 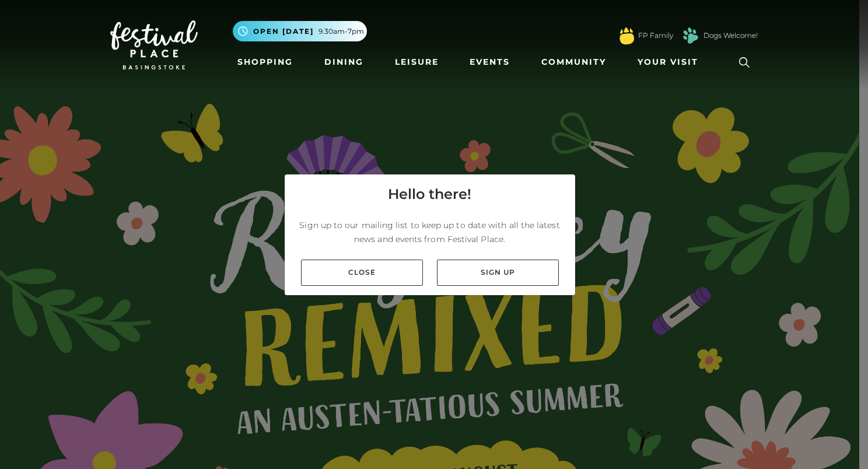 I want to click on span: Your Visit, so click(x=668, y=62).